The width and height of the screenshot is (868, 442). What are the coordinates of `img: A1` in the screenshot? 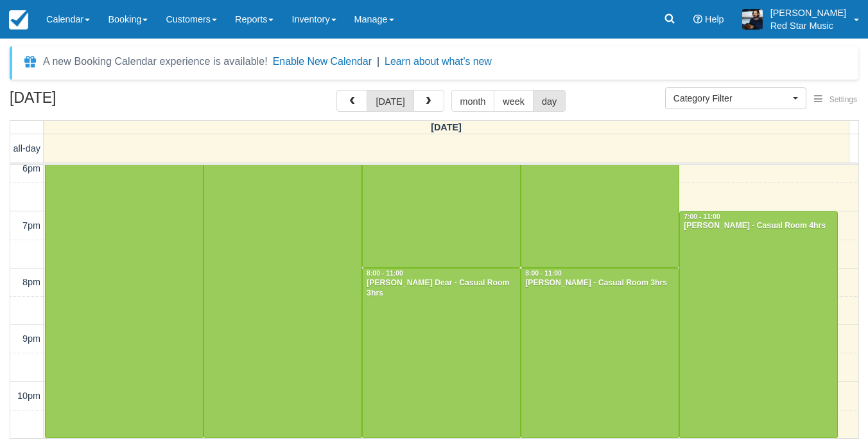 It's located at (753, 19).